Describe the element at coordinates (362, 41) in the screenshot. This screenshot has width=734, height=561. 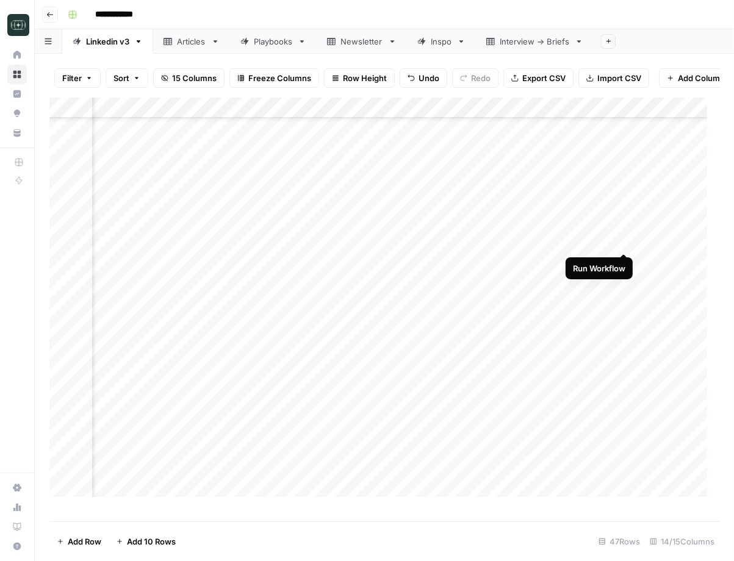
I see `a: Newsletter` at that location.